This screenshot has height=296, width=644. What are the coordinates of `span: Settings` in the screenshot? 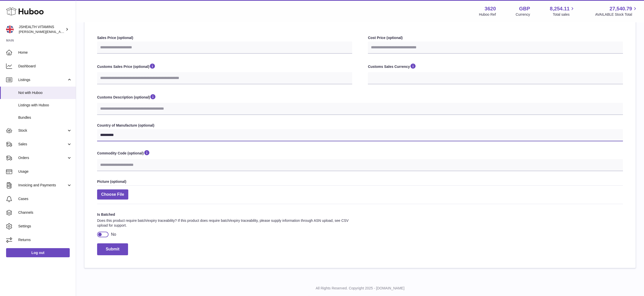 It's located at (45, 226).